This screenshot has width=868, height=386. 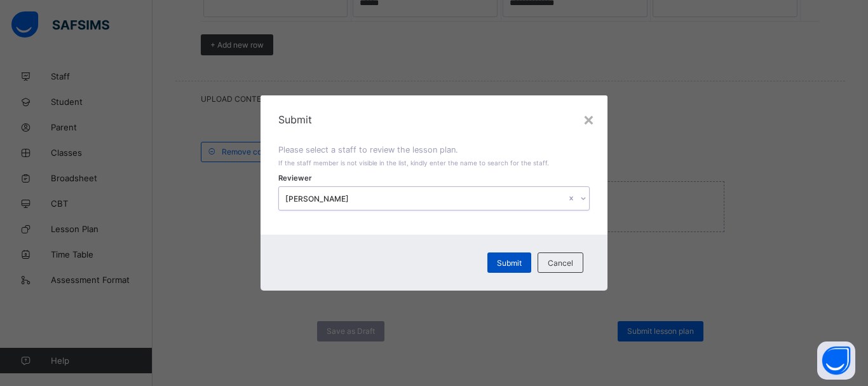 What do you see at coordinates (295, 178) in the screenshot?
I see `span: Reviewer` at bounding box center [295, 178].